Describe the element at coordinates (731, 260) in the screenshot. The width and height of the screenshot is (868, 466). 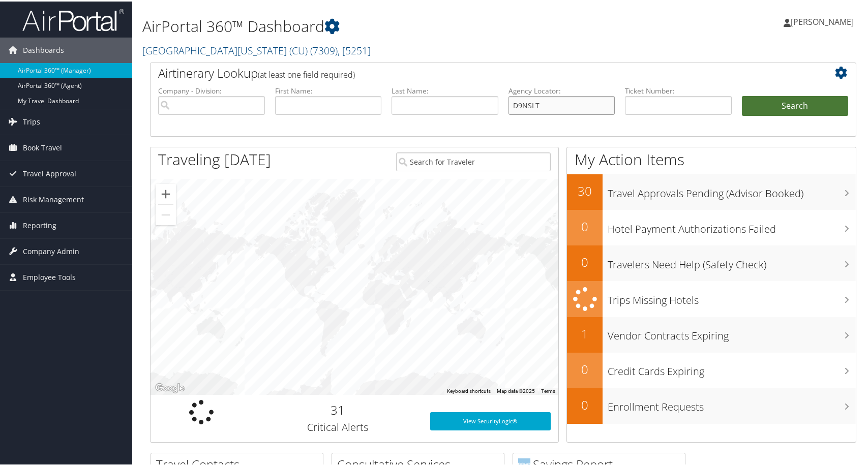
I see `h3: Travelers Need Help (Safety Check)` at that location.